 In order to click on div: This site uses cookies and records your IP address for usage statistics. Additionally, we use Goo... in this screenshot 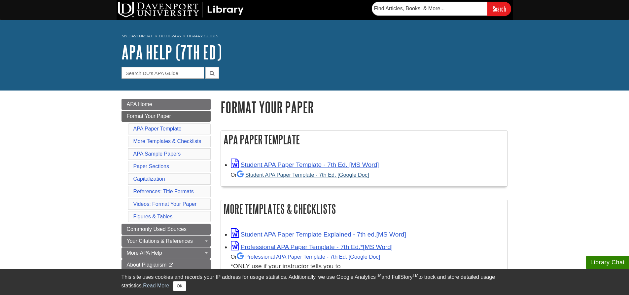, I will do `click(315, 282)`.